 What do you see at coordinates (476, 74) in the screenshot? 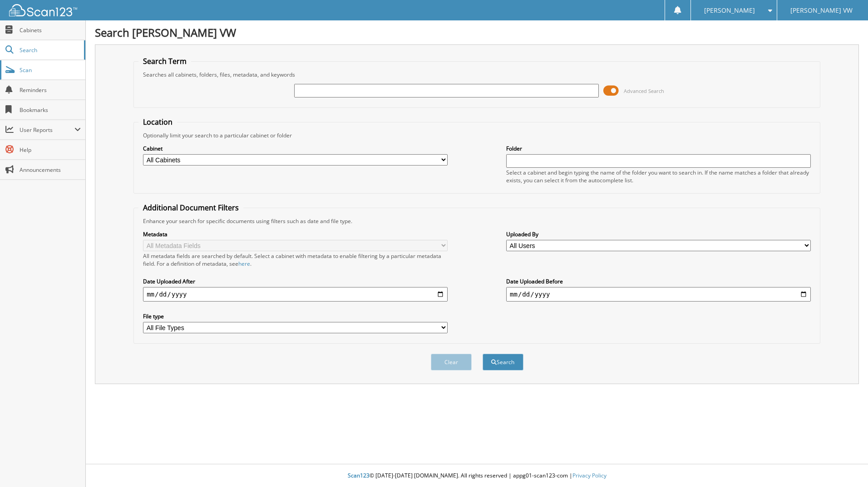
I see `div: Searches all cabinets, folders, files, metadata, and keywords` at bounding box center [476, 74].